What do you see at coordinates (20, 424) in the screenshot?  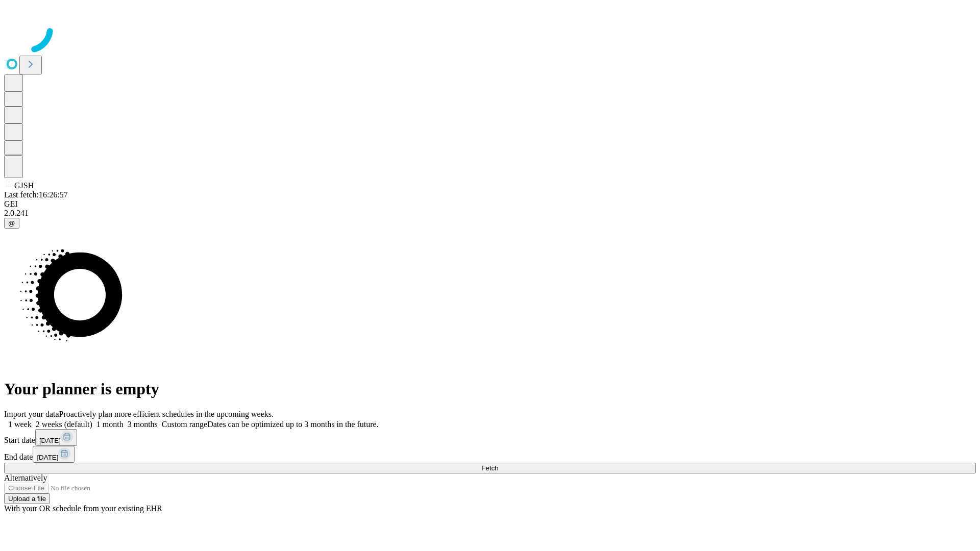 I see `span: 1 week` at bounding box center [20, 424].